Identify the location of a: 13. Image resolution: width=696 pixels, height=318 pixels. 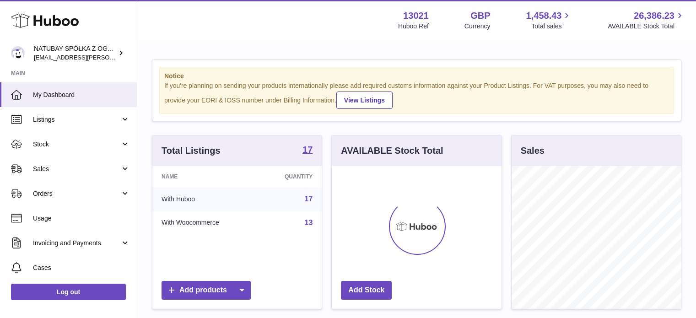
(309, 222).